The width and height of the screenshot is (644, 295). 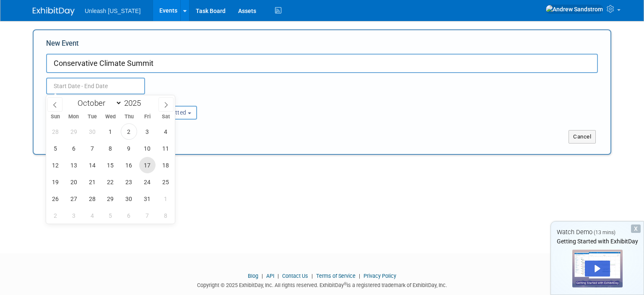 I want to click on div: Watch Demo, so click(x=597, y=232).